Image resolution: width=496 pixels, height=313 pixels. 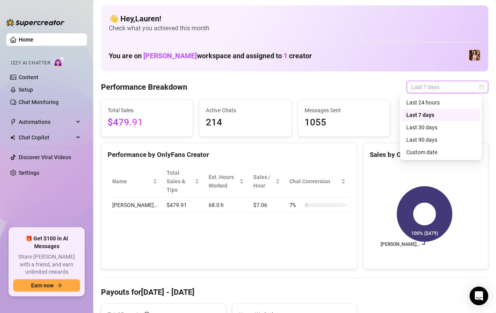 What do you see at coordinates (441, 103) in the screenshot?
I see `div: Last 24 hours` at bounding box center [441, 103].